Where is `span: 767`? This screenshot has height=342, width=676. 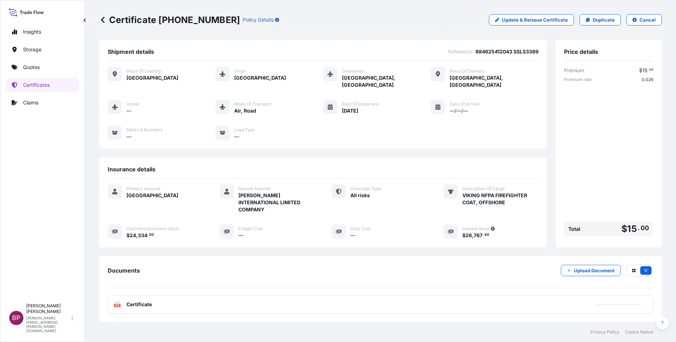 span: 767 is located at coordinates (478, 236).